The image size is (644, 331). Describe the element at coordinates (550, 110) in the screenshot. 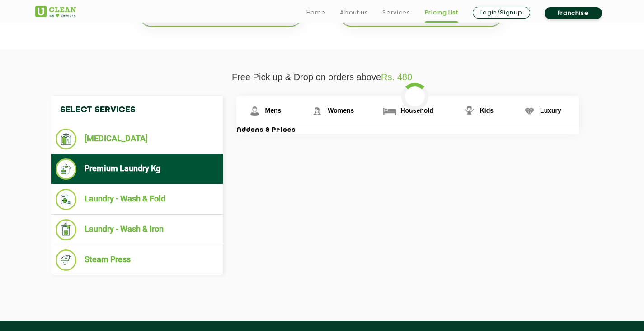

I see `span: Luxury` at that location.